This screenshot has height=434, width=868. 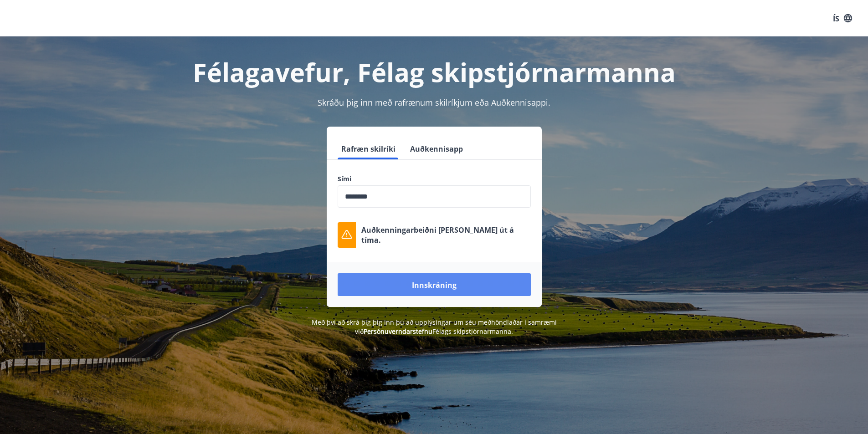 What do you see at coordinates (398, 332) in the screenshot?
I see `font: Persónuverndarstefnu` at bounding box center [398, 332].